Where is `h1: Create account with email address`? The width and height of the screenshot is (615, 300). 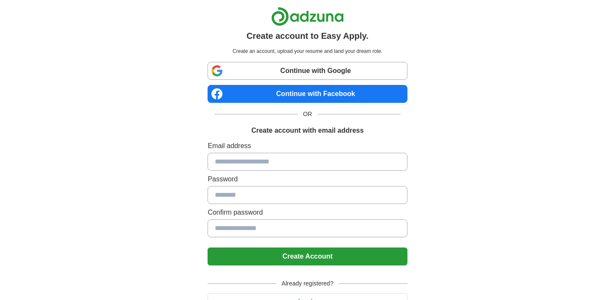 h1: Create account with email address is located at coordinates (307, 131).